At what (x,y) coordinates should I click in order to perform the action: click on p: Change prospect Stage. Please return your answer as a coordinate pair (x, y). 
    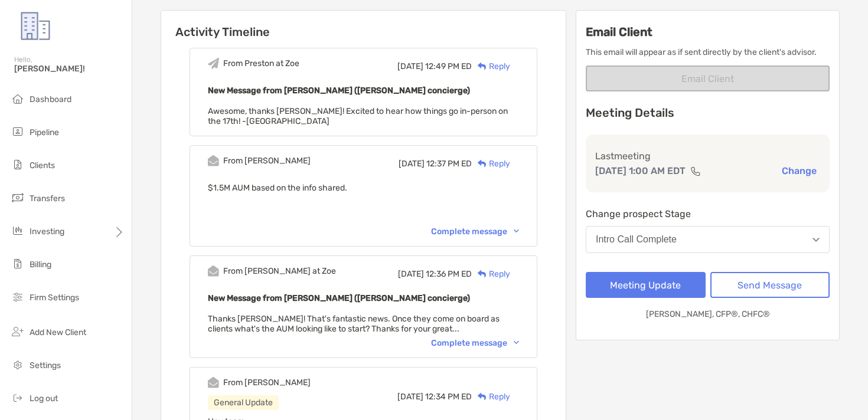
    Looking at the image, I should click on (707, 213).